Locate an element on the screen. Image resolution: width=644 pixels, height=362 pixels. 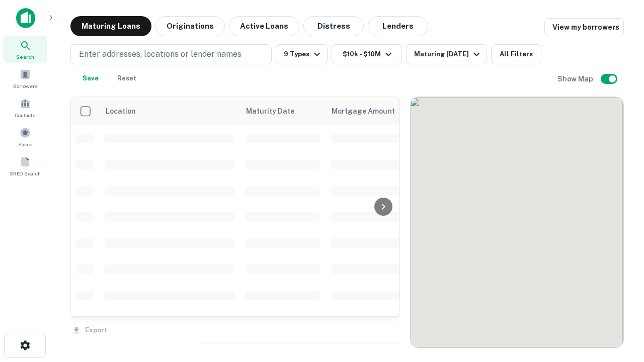
div: Borrowers is located at coordinates (25, 78).